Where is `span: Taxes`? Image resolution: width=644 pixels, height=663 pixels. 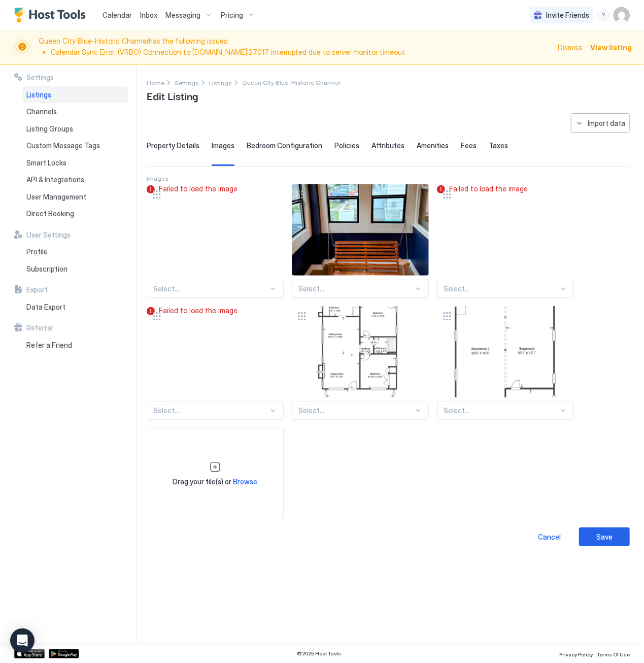
span: Taxes is located at coordinates (498, 146).